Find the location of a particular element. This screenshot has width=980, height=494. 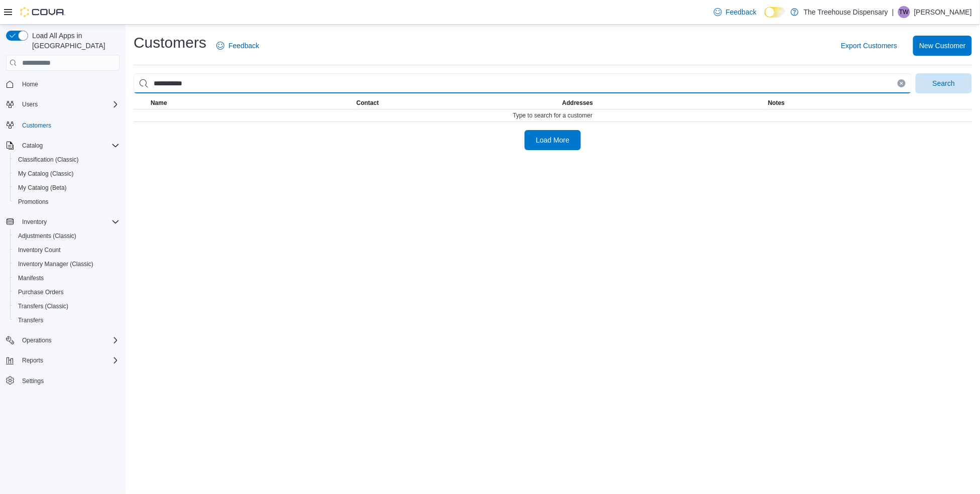

h1: Customers is located at coordinates (170, 43).